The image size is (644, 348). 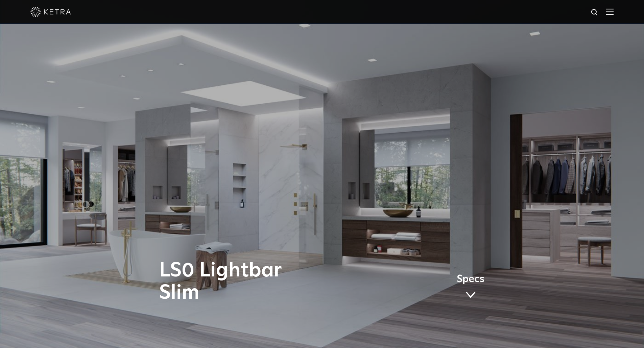 I want to click on h1: LS0 Lightbar Slim, so click(x=254, y=282).